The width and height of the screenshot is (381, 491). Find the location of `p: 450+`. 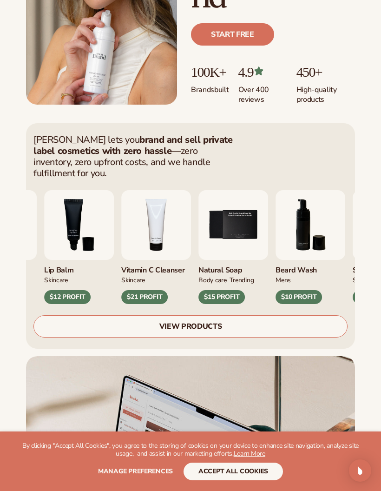

p: 450+ is located at coordinates (326, 72).